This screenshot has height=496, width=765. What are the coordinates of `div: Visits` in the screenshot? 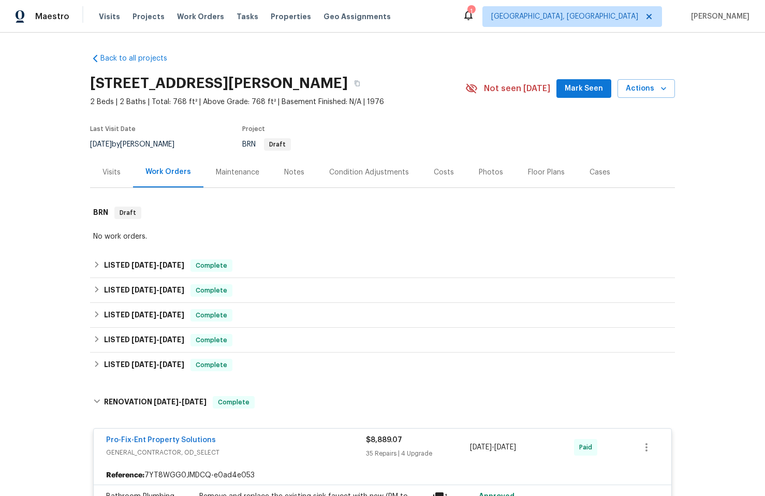 It's located at (111, 172).